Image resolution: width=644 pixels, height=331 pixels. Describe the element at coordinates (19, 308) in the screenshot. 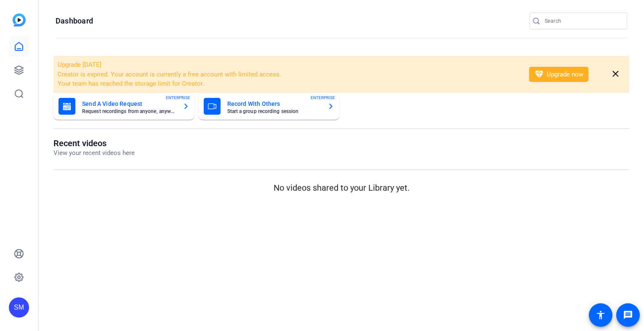

I see `div: SM` at that location.